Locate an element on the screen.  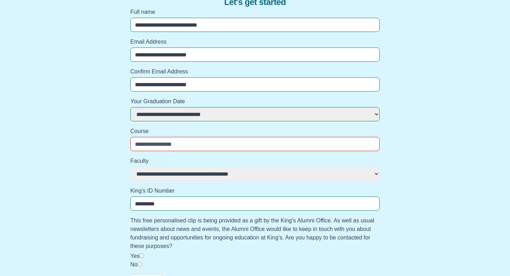
label: No is located at coordinates (134, 264).